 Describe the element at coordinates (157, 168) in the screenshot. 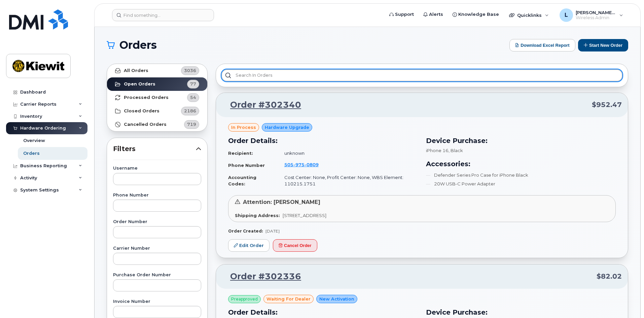

I see `label: Username` at that location.